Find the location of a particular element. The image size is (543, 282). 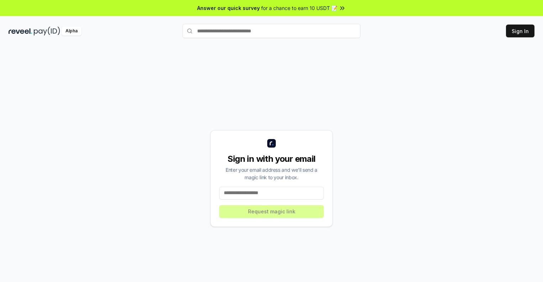

span: for a chance to earn 10 USDT 📝 is located at coordinates (299, 8).